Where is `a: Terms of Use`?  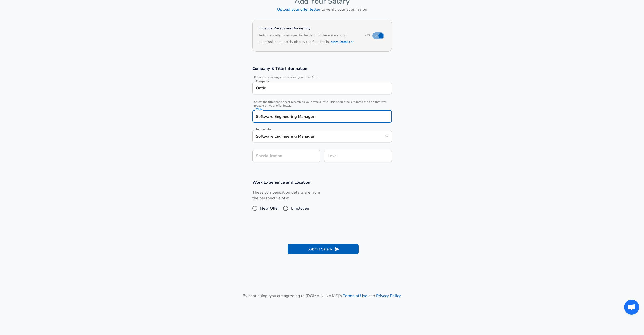
a: Terms of Use is located at coordinates (355, 296).